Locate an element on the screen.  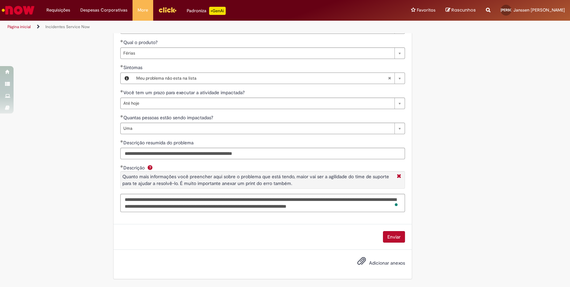
span: Meu problema não esta na lista is located at coordinates (262, 78).